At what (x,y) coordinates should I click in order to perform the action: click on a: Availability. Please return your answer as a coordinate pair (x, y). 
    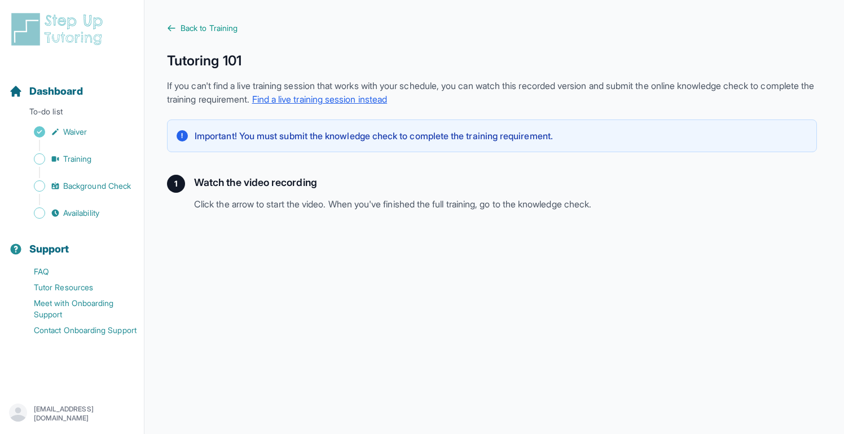
    Looking at the image, I should click on (76, 213).